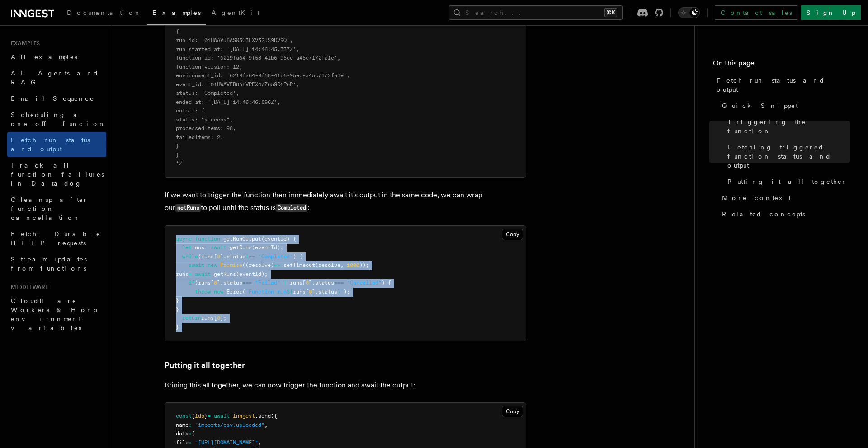  I want to click on span: inngest, so click(244, 416).